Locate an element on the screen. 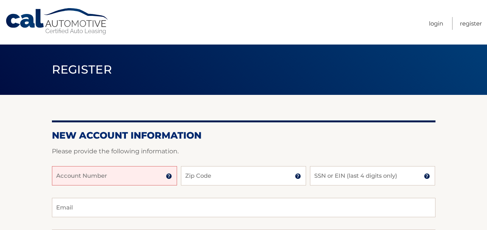 This screenshot has width=487, height=230. a: Login is located at coordinates (435, 23).